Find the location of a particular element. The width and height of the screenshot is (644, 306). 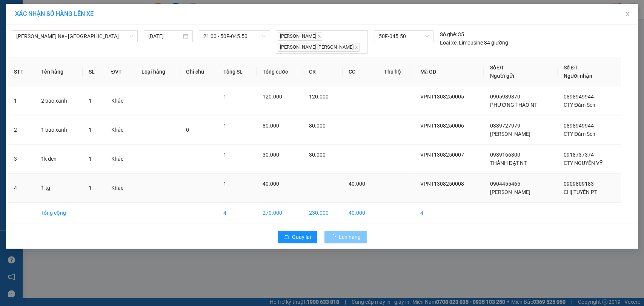

th: Loại hàng is located at coordinates (157, 72).